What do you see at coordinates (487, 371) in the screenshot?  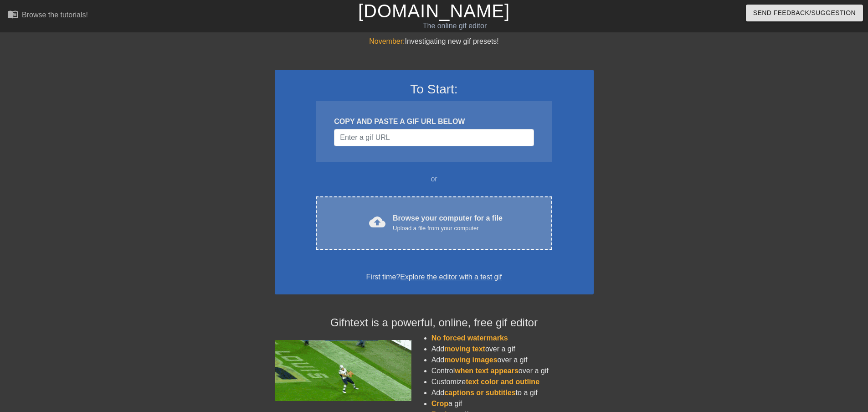 I see `span: when text appears` at bounding box center [487, 371].